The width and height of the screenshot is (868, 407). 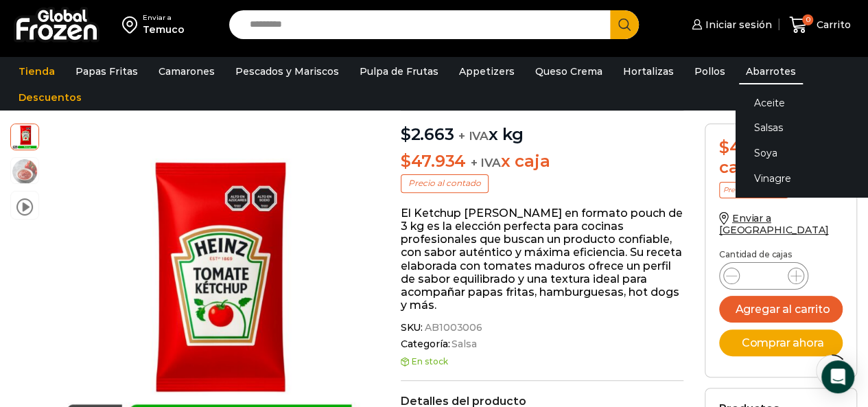 What do you see at coordinates (542, 161) in the screenshot?
I see `p: x caja` at bounding box center [542, 161].